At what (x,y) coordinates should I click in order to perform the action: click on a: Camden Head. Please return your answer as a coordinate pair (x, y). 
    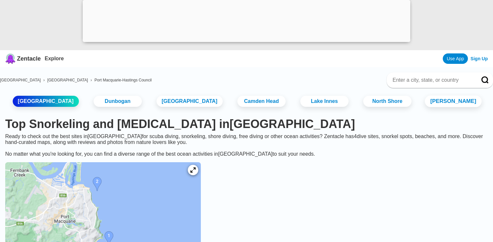
    Looking at the image, I should click on (262, 101).